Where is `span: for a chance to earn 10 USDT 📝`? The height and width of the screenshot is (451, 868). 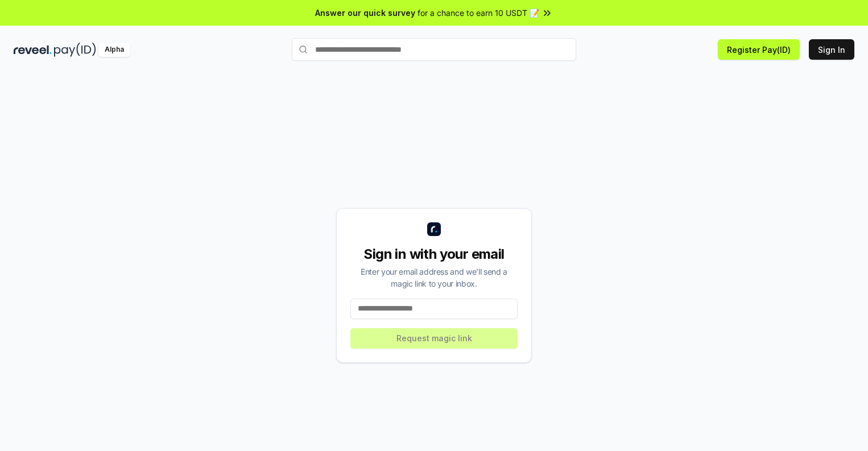
span: for a chance to earn 10 USDT 📝 is located at coordinates (478, 13).